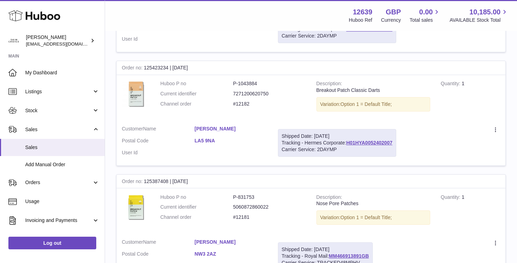 The width and height of the screenshot is (517, 263). What do you see at coordinates (361, 20) in the screenshot?
I see `div: Huboo Ref` at bounding box center [361, 20].